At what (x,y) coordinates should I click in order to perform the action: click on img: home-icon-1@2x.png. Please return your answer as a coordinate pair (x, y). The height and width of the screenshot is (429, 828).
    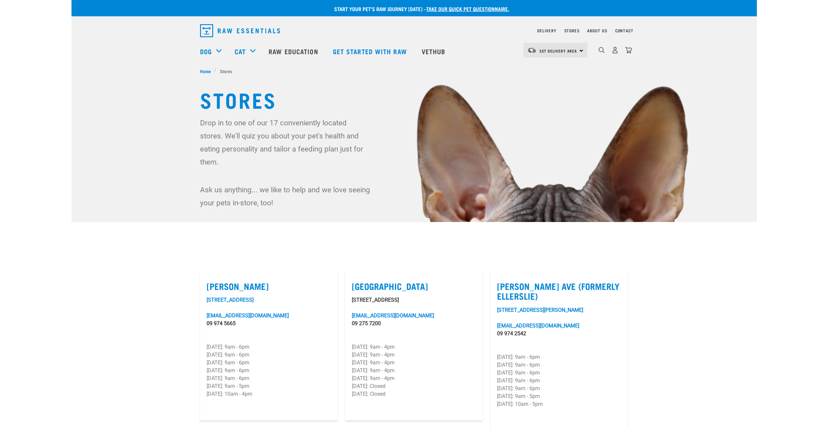
    Looking at the image, I should click on (601, 50).